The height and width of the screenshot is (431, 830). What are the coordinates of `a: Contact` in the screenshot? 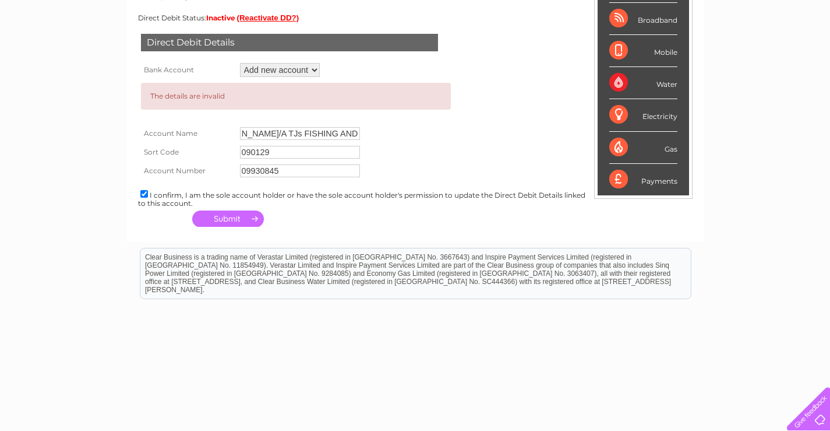 It's located at (767, 54).